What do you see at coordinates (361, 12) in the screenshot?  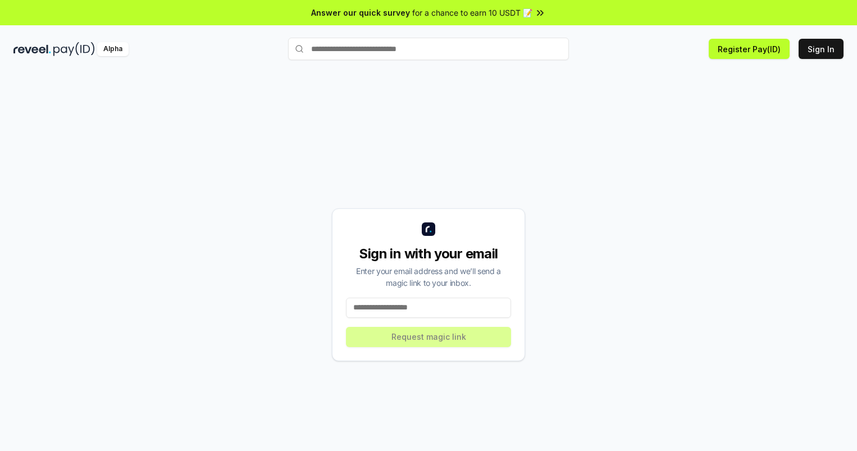 I see `span: Answer our quick survey` at bounding box center [361, 12].